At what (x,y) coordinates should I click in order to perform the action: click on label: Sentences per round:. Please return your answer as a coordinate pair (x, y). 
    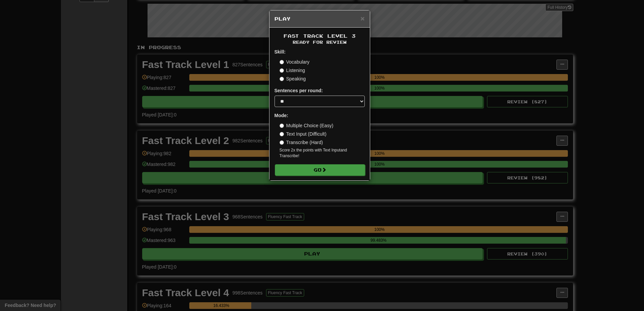
    Looking at the image, I should click on (299, 90).